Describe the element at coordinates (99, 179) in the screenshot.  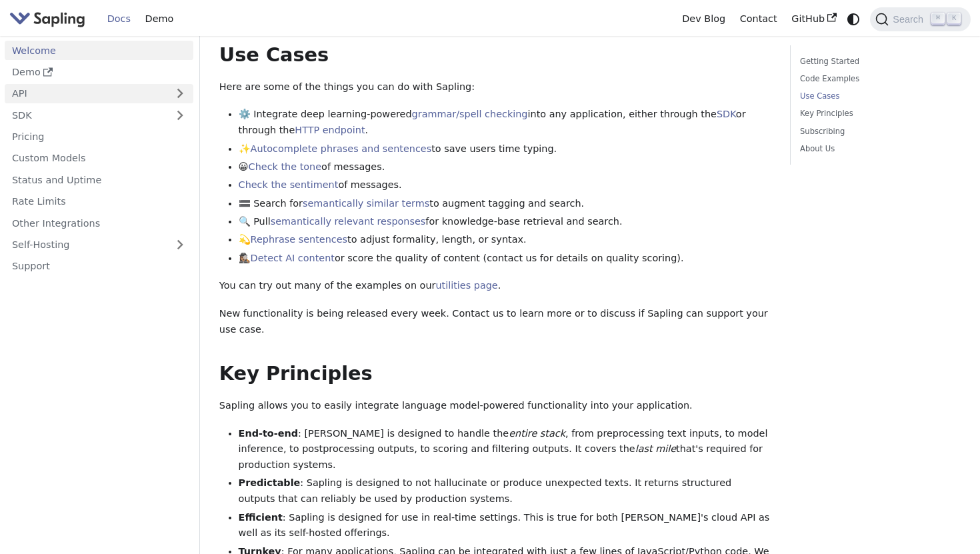
I see `a: Status and Uptime` at that location.